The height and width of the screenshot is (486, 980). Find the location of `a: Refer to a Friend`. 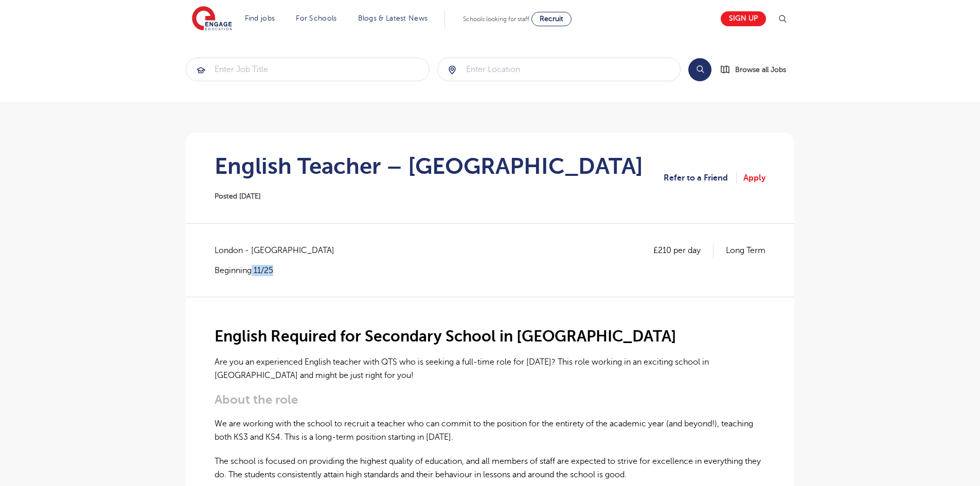

a: Refer to a Friend is located at coordinates (700, 178).